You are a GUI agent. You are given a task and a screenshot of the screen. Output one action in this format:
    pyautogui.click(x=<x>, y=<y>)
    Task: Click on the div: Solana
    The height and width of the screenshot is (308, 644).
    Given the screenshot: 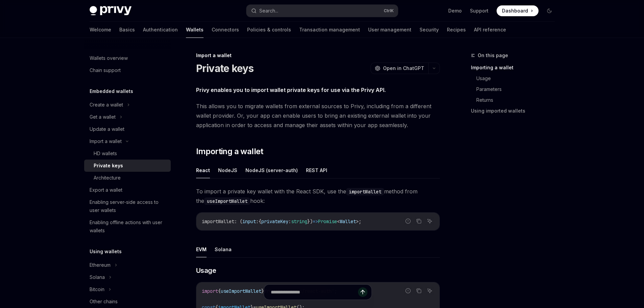 What is the action you would take?
    pyautogui.click(x=97, y=277)
    